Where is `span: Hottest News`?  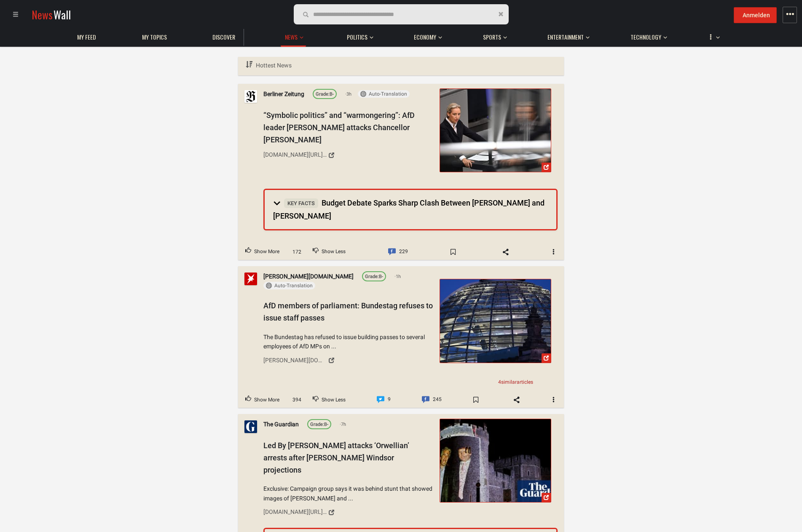
span: Hottest News is located at coordinates (274, 65).